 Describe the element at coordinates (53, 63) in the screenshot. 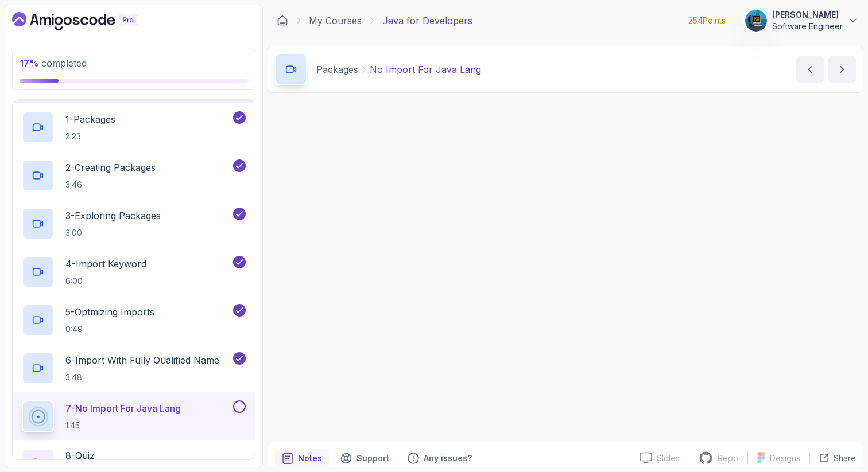

I see `span: completed` at that location.